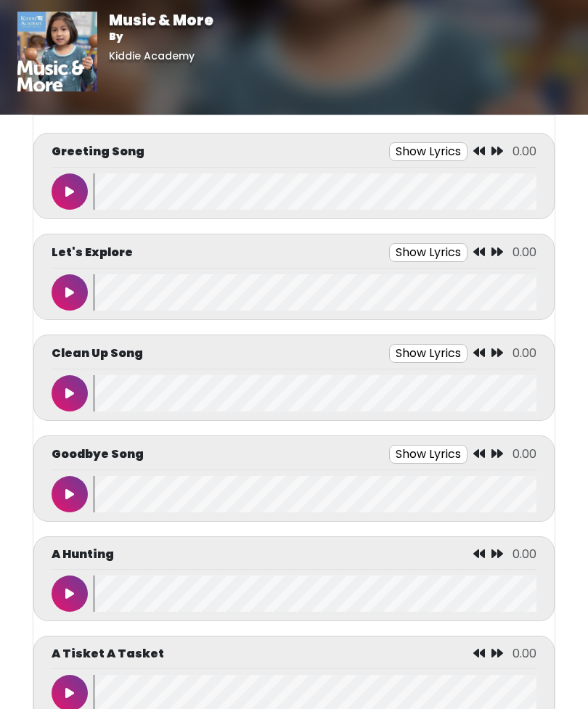 This screenshot has width=588, height=709. What do you see at coordinates (97, 354) in the screenshot?
I see `p: Clean Up Song` at bounding box center [97, 354].